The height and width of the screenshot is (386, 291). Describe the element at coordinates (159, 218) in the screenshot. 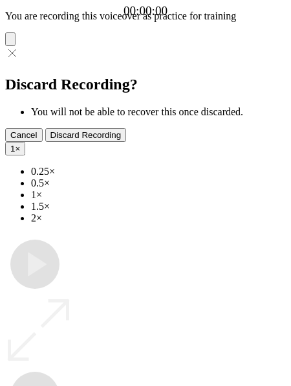

I see `li: 2×` at that location.